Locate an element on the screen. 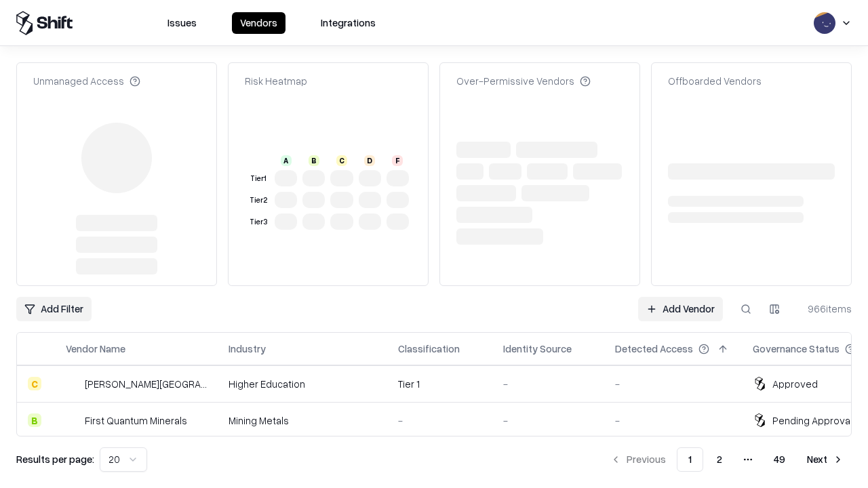 This screenshot has height=488, width=868. div: D is located at coordinates (370, 160).